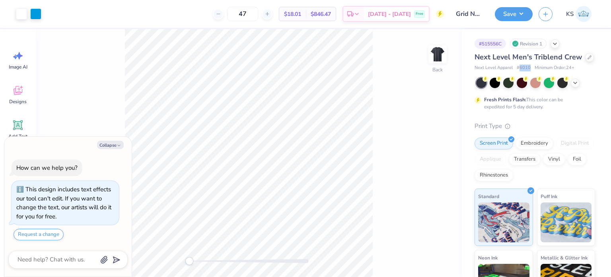 The height and width of the screenshot is (277, 611). I want to click on img: Karun Salgotra, so click(584, 14).